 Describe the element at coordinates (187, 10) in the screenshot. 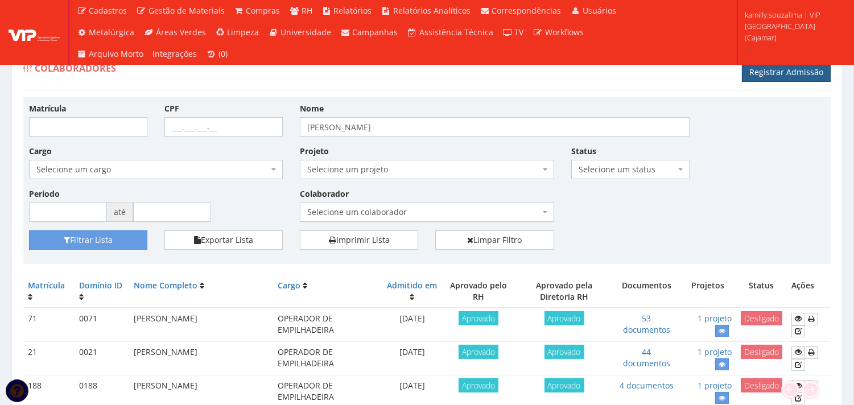

I see `span: Gestão de Materiais` at that location.